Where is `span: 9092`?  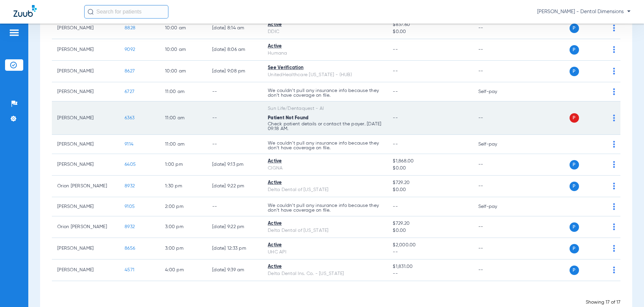 span: 9092 is located at coordinates (130, 50).